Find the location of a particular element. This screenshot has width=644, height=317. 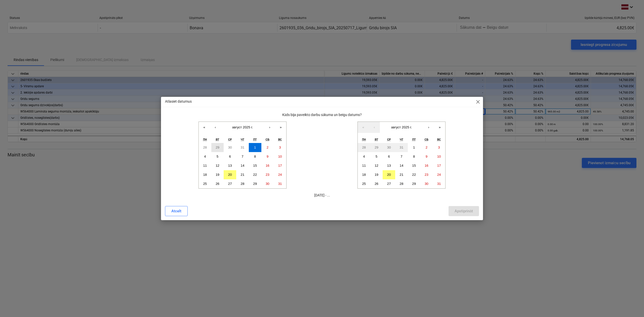

button: 9 августа 2025 г. is located at coordinates (427, 157).